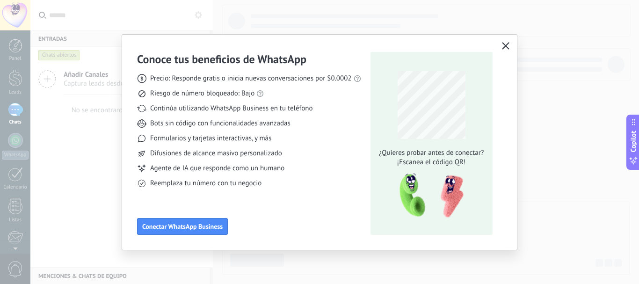 The height and width of the screenshot is (284, 639). I want to click on span: Agente de IA que responde como un humano, so click(217, 169).